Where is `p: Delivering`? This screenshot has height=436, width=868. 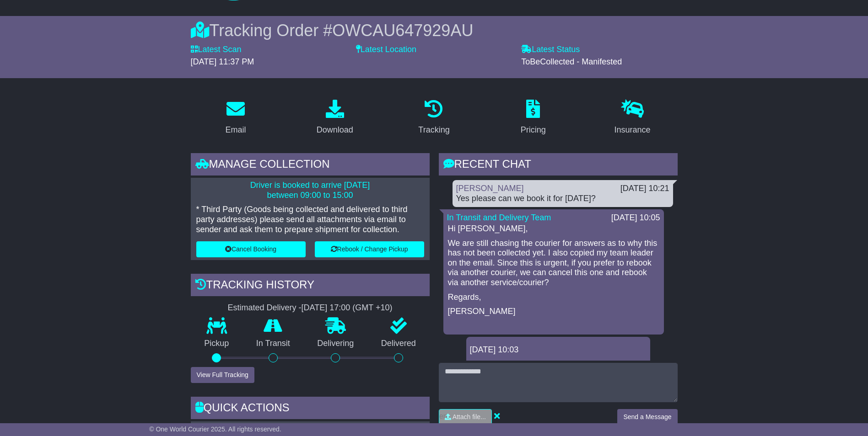
p: Delivering is located at coordinates (336, 344).